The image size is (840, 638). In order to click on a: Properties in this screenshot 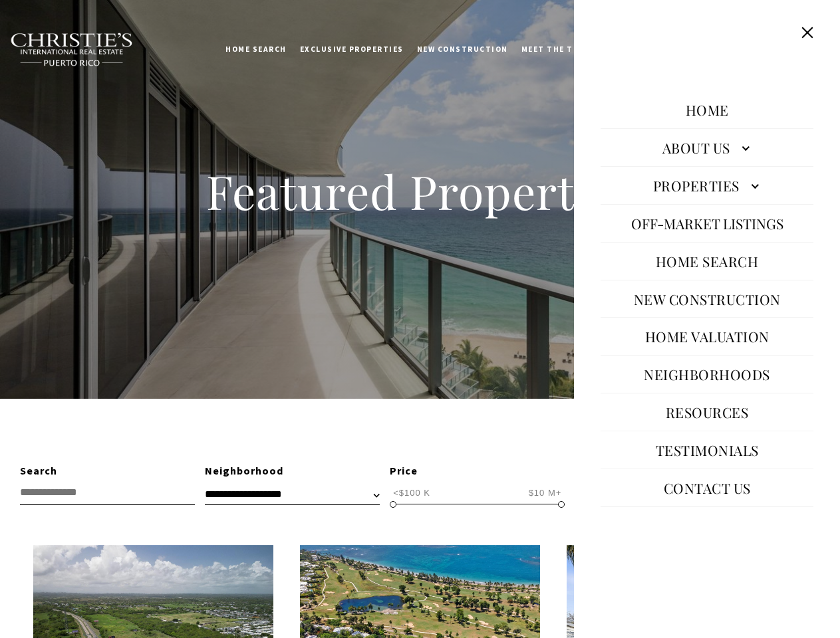, I will do `click(707, 186)`.